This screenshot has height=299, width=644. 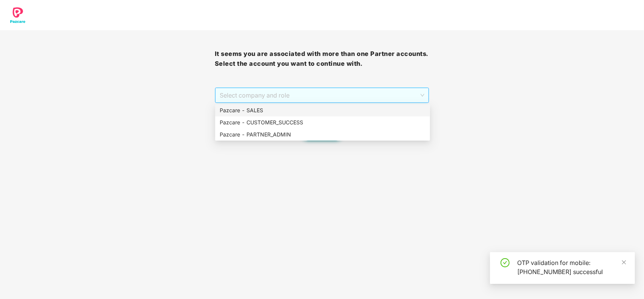 What do you see at coordinates (322, 122) in the screenshot?
I see `div: Pazcare - CUSTOMER_SUCCESS` at bounding box center [322, 122].